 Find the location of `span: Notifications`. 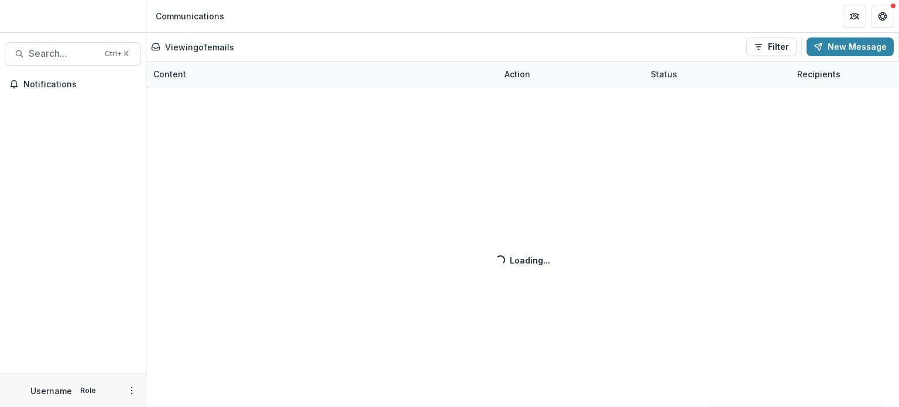

span: Notifications is located at coordinates (80, 84).